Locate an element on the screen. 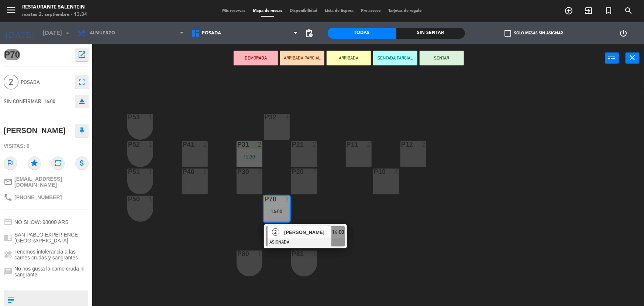  span: Tarjetas de regalo is located at coordinates (405, 11).